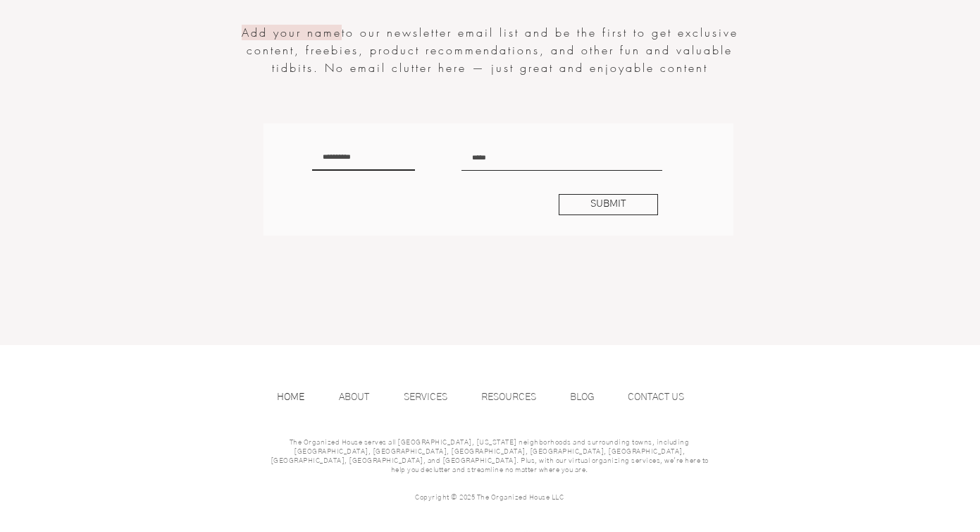  Describe the element at coordinates (608, 205) in the screenshot. I see `button: SUBMIT` at that location.